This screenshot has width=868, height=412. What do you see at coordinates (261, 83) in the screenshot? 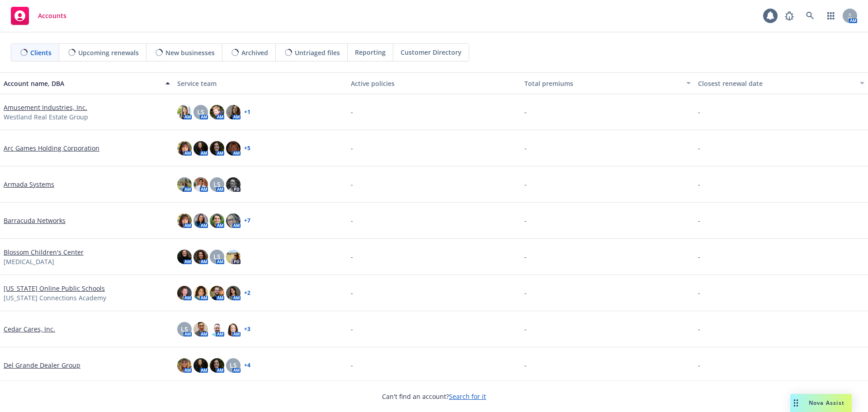
I see `button: Service team` at bounding box center [261, 83].